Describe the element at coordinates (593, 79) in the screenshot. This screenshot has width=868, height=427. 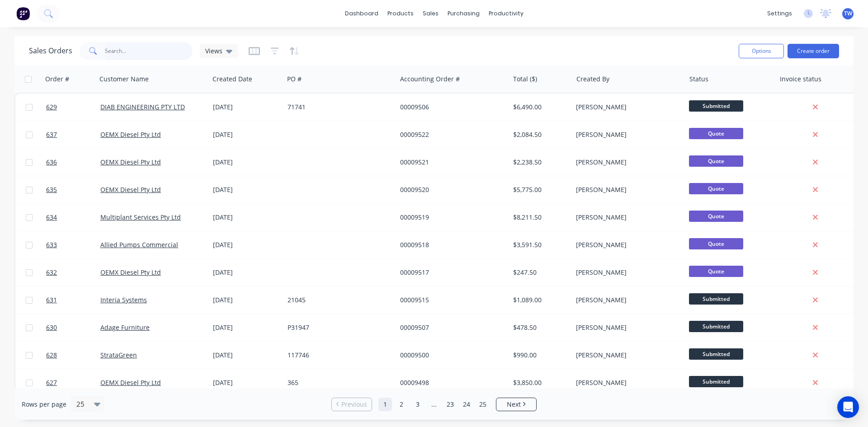
I see `div: Created By` at that location.